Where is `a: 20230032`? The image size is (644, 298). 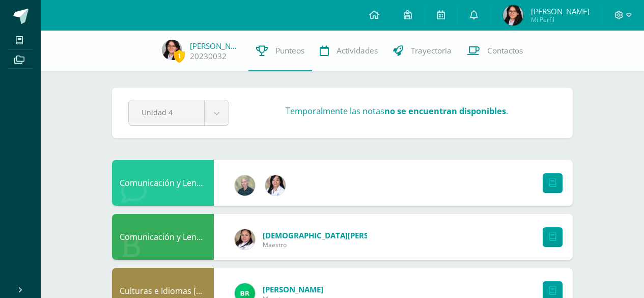 a: 20230032 is located at coordinates (209, 56).